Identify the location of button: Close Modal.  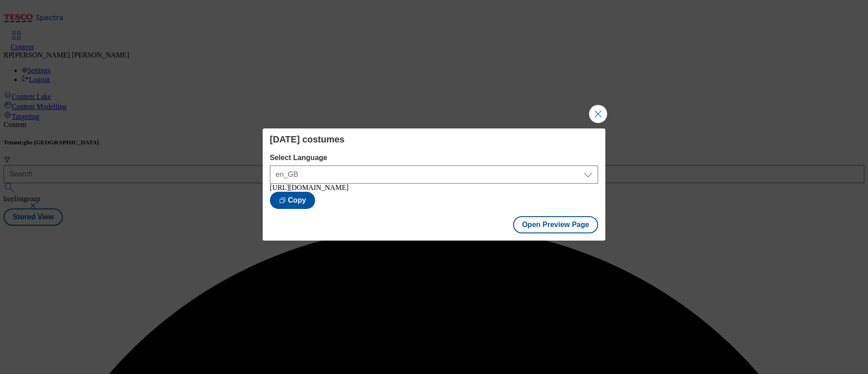
(598, 114).